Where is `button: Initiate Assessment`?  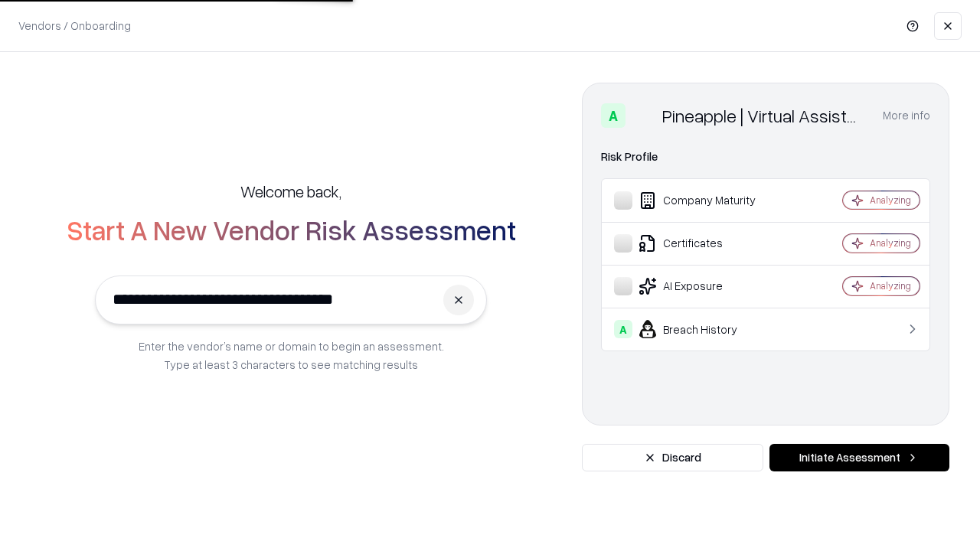
button: Initiate Assessment is located at coordinates (860, 458).